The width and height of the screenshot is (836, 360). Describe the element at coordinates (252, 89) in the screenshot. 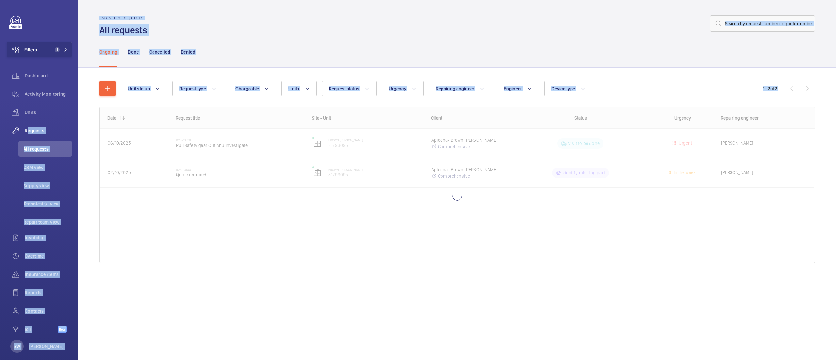

I see `button: Chargeable` at that location.